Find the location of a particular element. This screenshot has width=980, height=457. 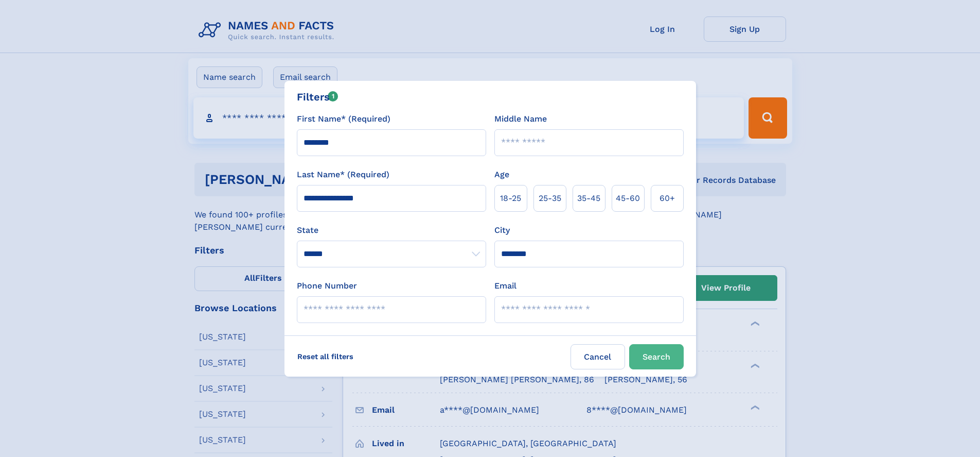

label: State is located at coordinates (392, 230).